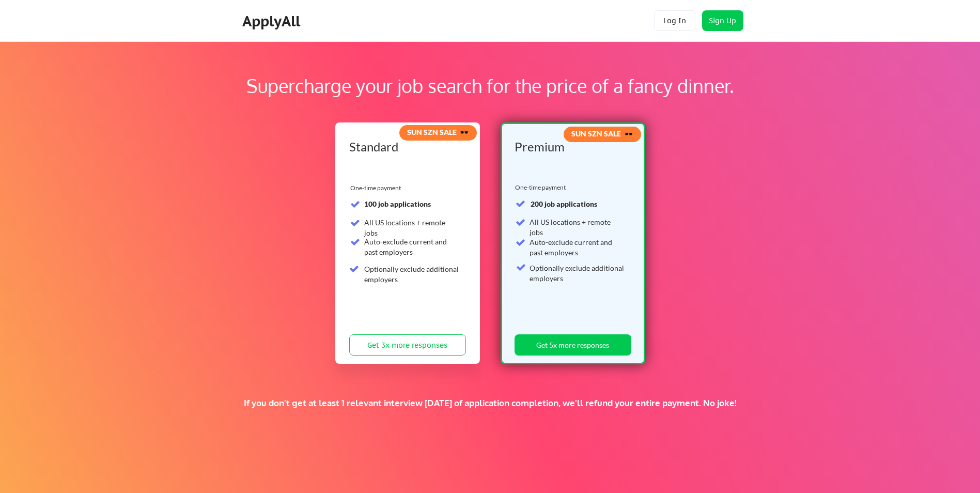  Describe the element at coordinates (407, 345) in the screenshot. I see `button: Get 3x more responses` at that location.